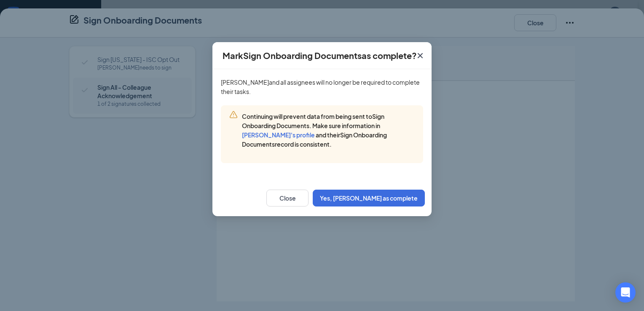 The image size is (644, 311). I want to click on svg: Warning, so click(233, 114).